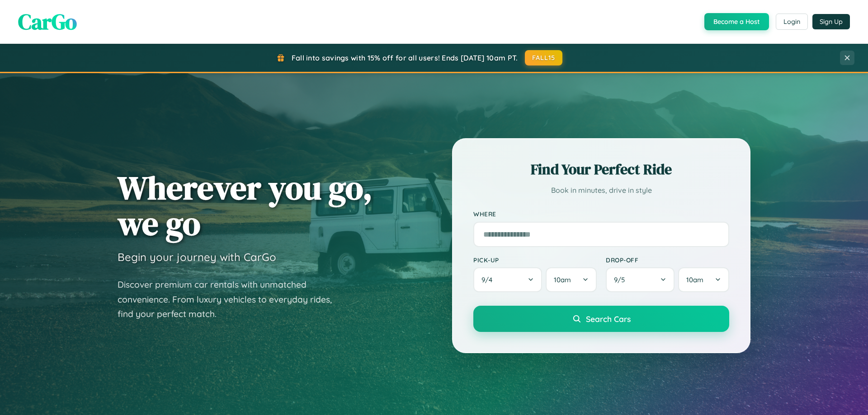 This screenshot has height=415, width=868. What do you see at coordinates (601, 169) in the screenshot?
I see `h2: Find Your Perfect Ride` at bounding box center [601, 169].